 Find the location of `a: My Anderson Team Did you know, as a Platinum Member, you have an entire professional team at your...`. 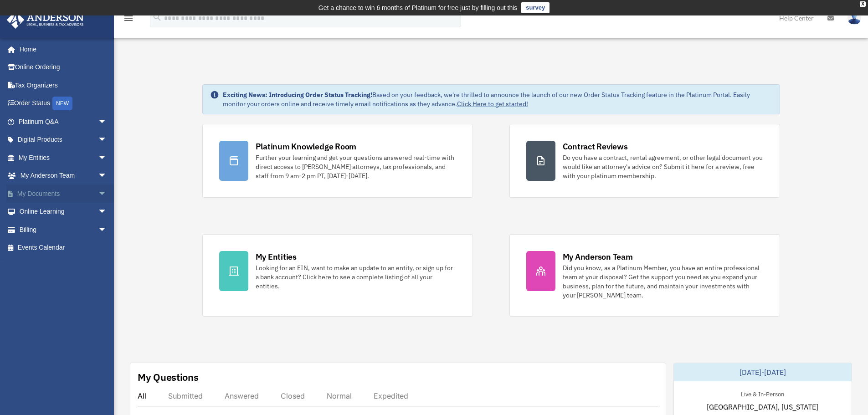

a: My Anderson Team Did you know, as a Platinum Member, you have an entire professional team at your... is located at coordinates (645, 276).